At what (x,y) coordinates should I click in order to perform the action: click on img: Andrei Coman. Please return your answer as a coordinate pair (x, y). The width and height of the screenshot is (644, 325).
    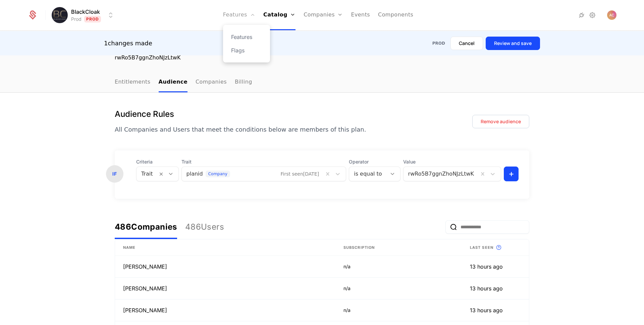
    Looking at the image, I should click on (612, 15).